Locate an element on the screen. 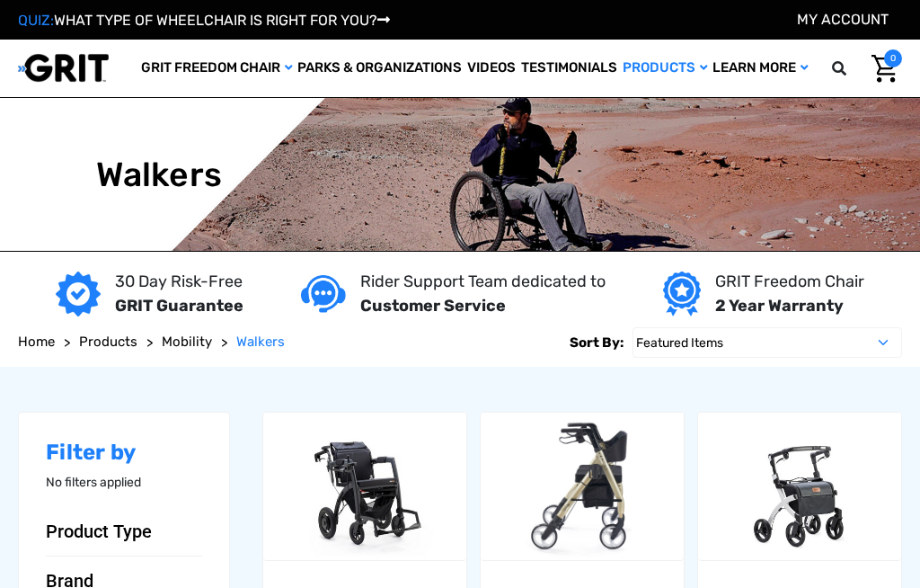 The height and width of the screenshot is (588, 920). span: Mobility is located at coordinates (187, 342).